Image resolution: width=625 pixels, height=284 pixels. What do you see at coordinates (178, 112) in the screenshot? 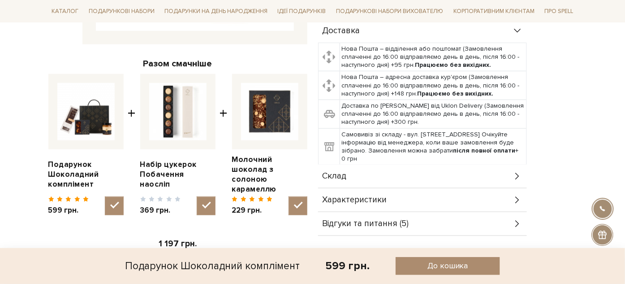
I see `img: Набір цукерок Побачення наосліп` at bounding box center [178, 112].